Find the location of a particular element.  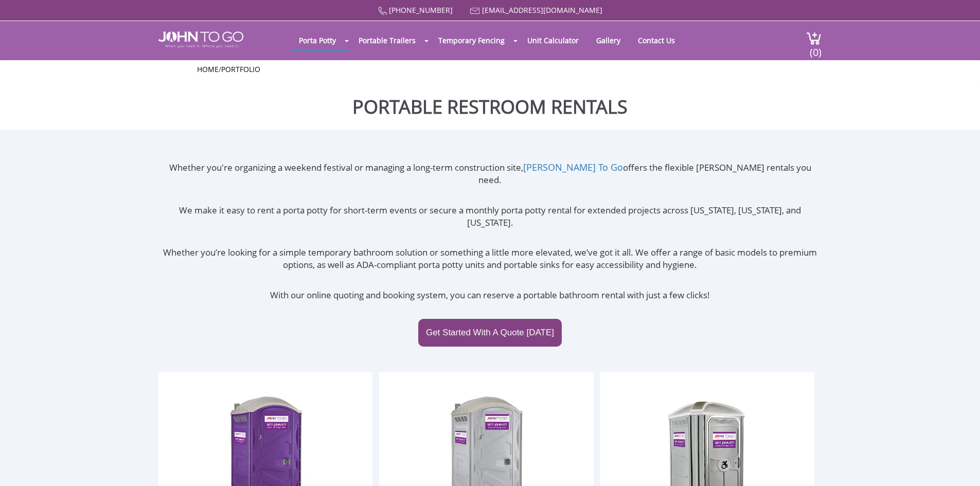

img: Call is located at coordinates (382, 11).